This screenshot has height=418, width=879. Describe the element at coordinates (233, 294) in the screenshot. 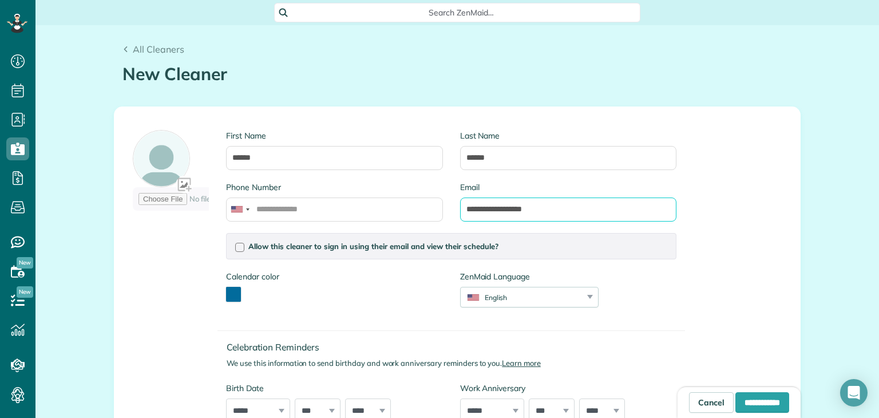

I see `button: toggle color picker dialog` at that location.